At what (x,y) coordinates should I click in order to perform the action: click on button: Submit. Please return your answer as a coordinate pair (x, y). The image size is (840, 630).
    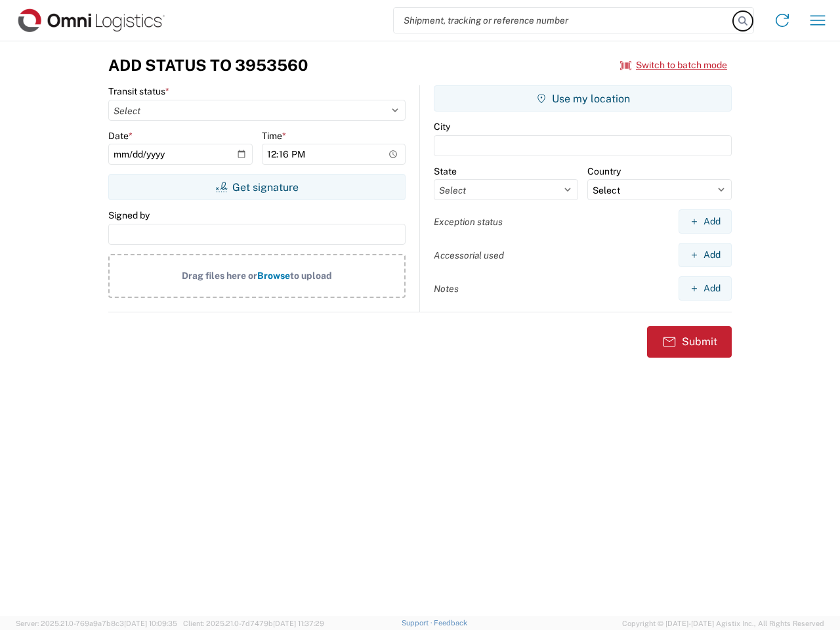
    Looking at the image, I should click on (689, 341).